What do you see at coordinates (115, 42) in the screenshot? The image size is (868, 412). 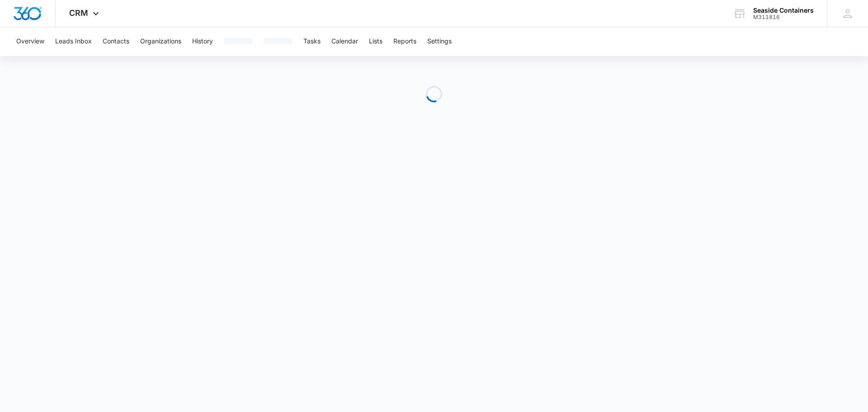 I see `button: Contacts` at bounding box center [115, 42].